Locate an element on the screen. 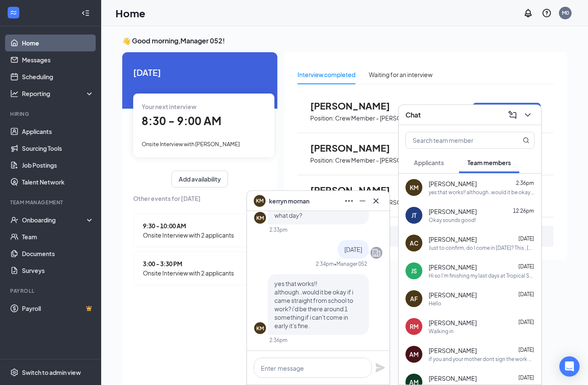 This screenshot has width=588, height=385. button: ComposeMessage is located at coordinates (513, 115).